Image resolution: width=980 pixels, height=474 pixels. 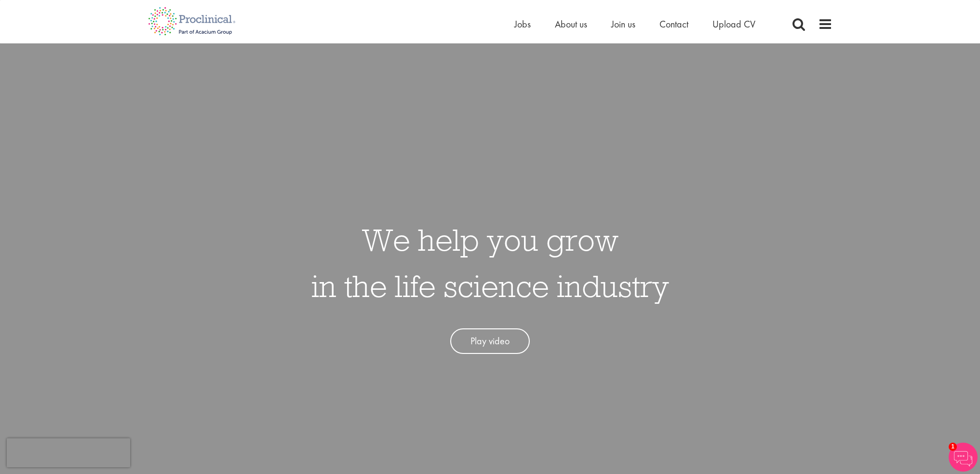 What do you see at coordinates (623, 24) in the screenshot?
I see `span: Join us` at bounding box center [623, 24].